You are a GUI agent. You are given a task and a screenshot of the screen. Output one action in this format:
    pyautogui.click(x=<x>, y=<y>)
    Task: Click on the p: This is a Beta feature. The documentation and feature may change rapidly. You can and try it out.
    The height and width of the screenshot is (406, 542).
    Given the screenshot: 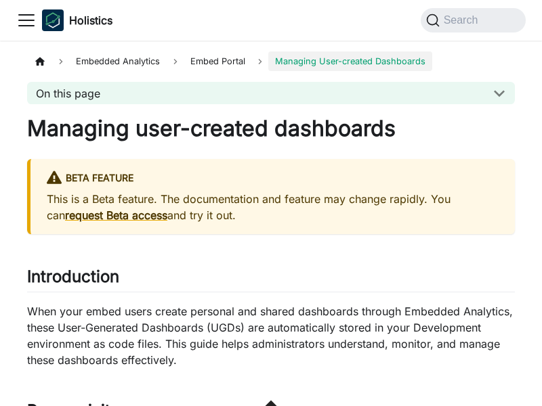 What is the action you would take?
    pyautogui.click(x=272, y=207)
    